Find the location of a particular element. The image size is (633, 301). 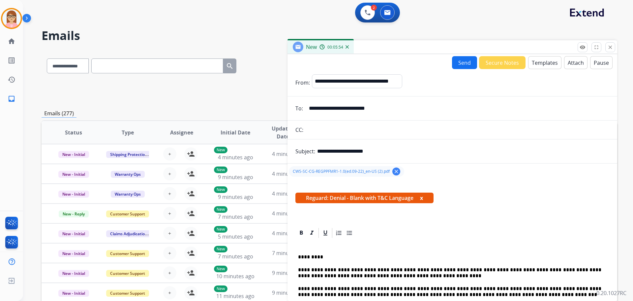

div: Bullet List is located at coordinates (350, 233).